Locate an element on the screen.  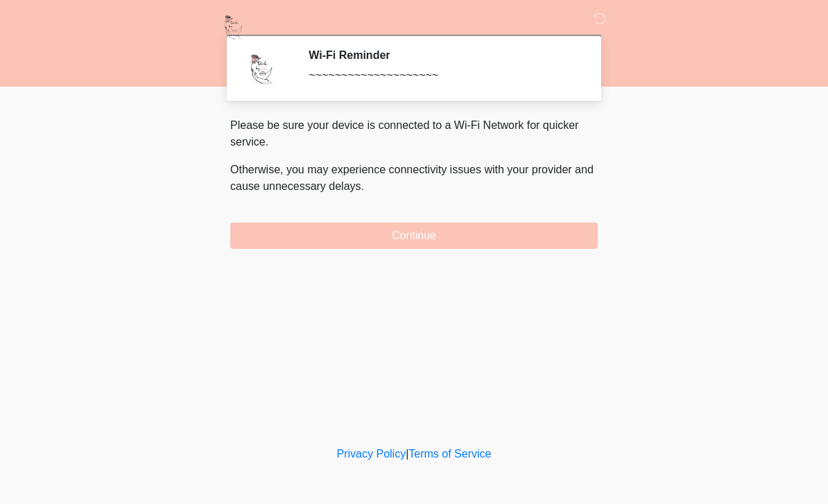
h2: Wi-Fi Reminder is located at coordinates (443, 55).